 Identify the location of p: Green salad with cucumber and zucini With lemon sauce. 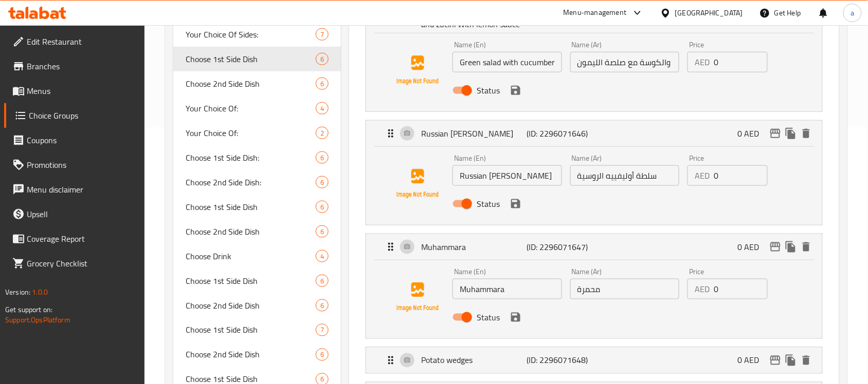
(473, 18).